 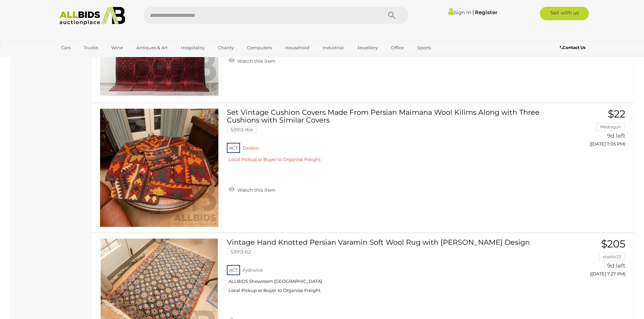 I want to click on b: Contact Us, so click(x=573, y=47).